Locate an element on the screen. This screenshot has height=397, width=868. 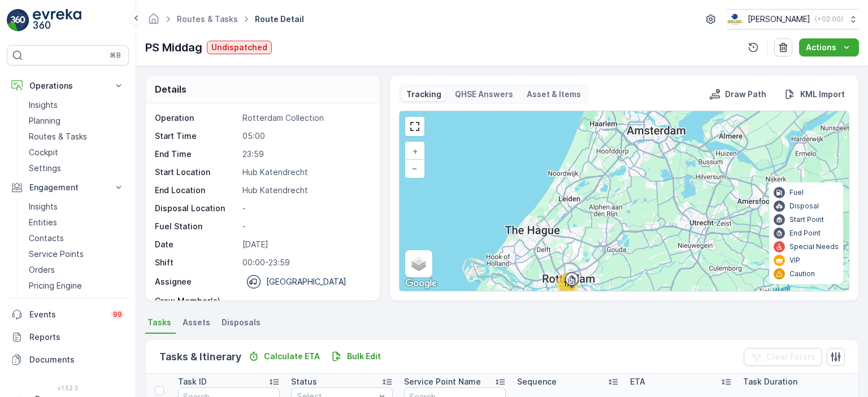
p: Cockpit is located at coordinates (44, 152).